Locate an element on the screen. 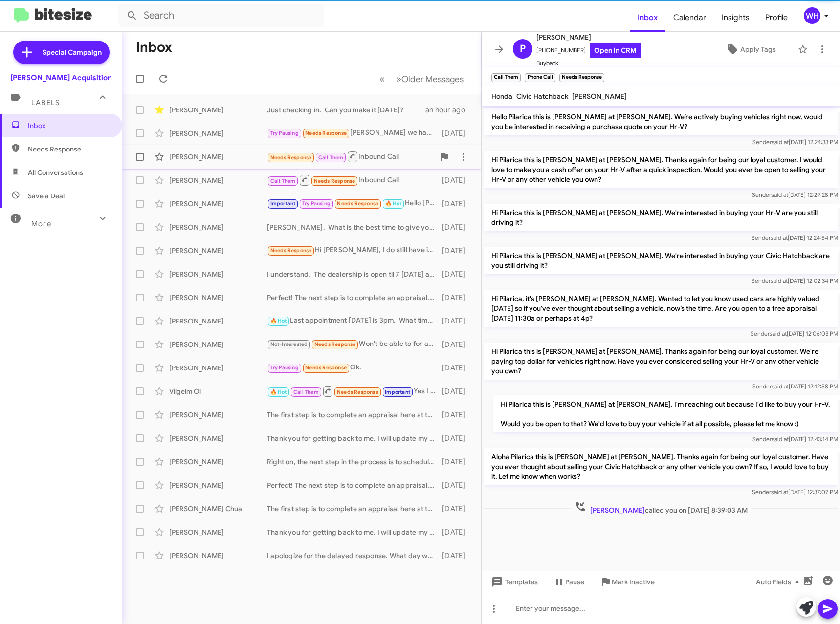 Image resolution: width=840 pixels, height=624 pixels. a: Special Campaign is located at coordinates (61, 52).